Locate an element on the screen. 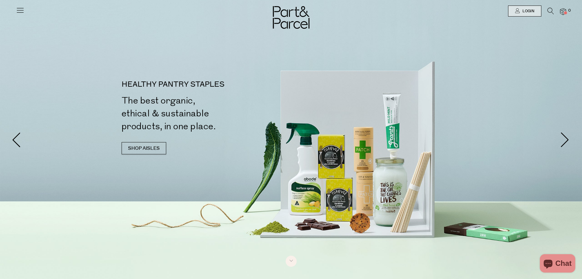  span: 0 is located at coordinates (570, 11).